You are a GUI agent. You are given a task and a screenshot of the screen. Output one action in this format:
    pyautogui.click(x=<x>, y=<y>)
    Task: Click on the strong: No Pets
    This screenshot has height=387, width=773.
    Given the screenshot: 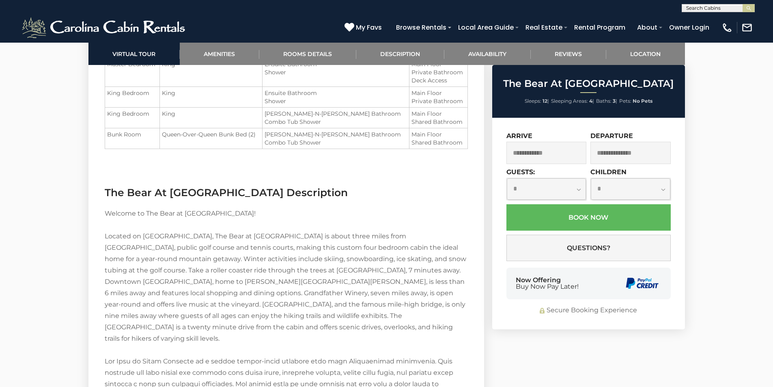 What is the action you would take?
    pyautogui.click(x=643, y=101)
    